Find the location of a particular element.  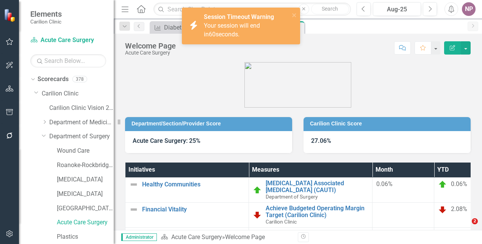

a: Achieve Budgeted Operating Margin Target (Carilion Clinic) is located at coordinates (317, 212).